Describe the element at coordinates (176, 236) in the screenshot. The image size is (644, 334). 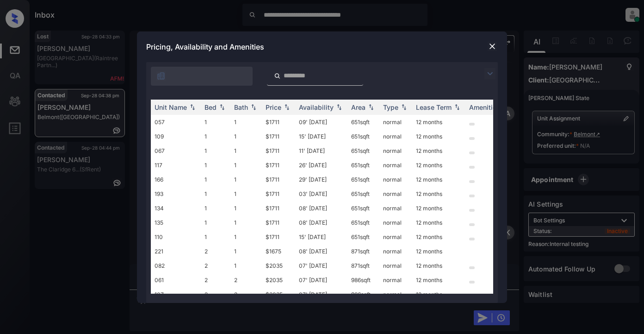
I see `td: 110` at that location.